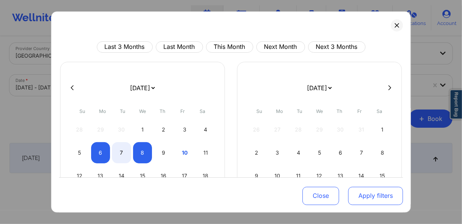 The height and width of the screenshot is (224, 462). What do you see at coordinates (257, 176) in the screenshot?
I see `div: Sun Nov 09 2025` at bounding box center [257, 176].